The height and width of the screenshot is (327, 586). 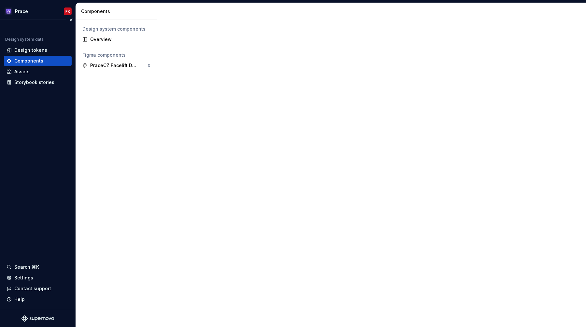 I want to click on a: Storybook stories, so click(x=38, y=82).